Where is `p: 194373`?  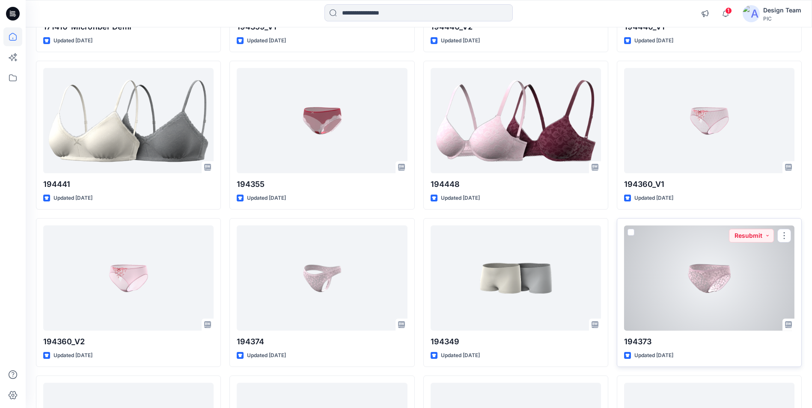
p: 194373 is located at coordinates (710, 342).